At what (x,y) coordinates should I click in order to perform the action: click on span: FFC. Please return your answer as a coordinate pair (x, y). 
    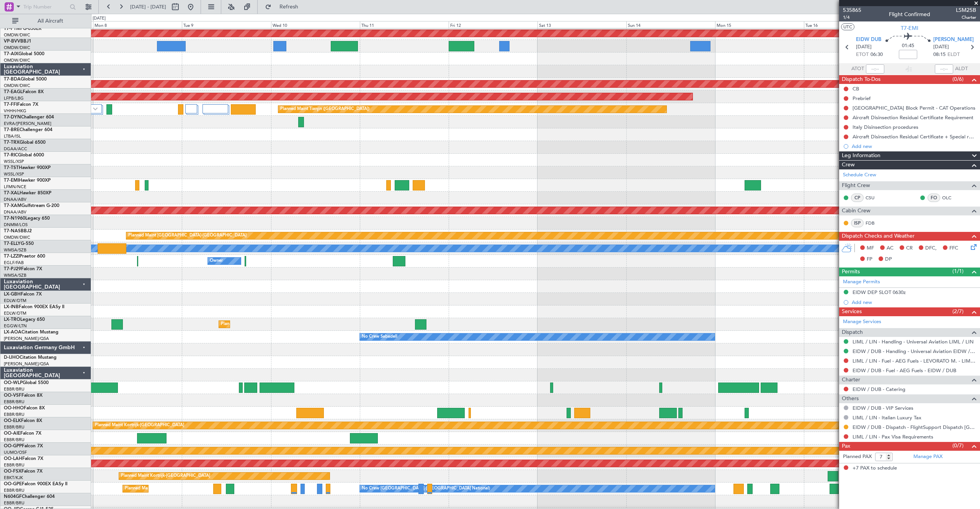
    Looking at the image, I should click on (953, 248).